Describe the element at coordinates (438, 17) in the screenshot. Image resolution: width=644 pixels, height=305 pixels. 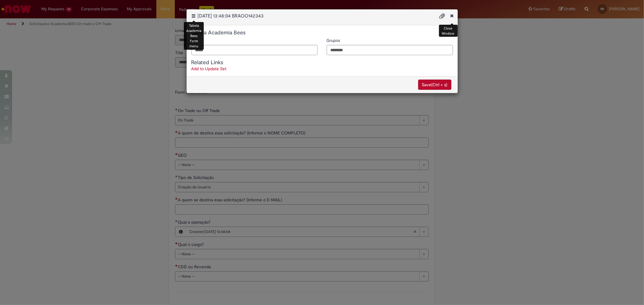
I see `div: Add an attachment` at that location.